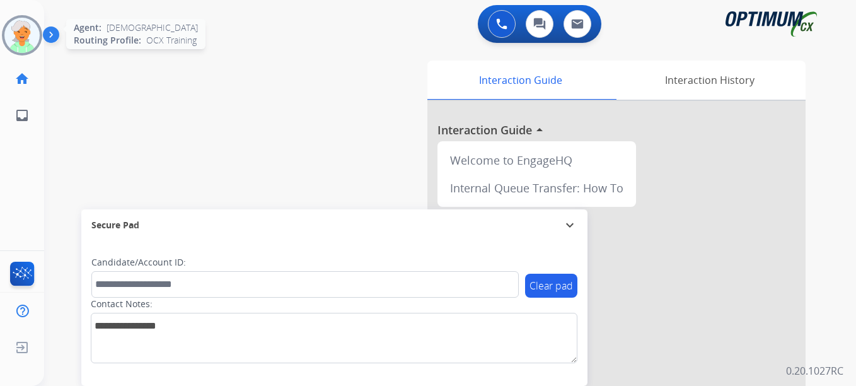 This screenshot has height=386, width=856. I want to click on label: Contact Notes:, so click(122, 304).